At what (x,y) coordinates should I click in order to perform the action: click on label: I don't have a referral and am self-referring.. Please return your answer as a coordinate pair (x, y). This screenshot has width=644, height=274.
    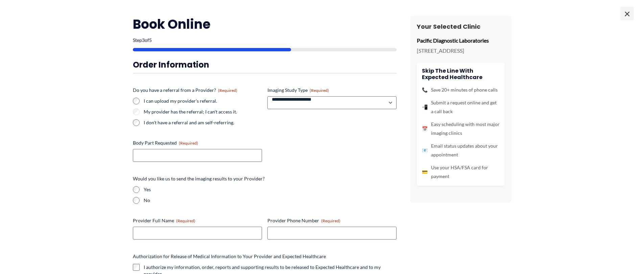
    Looking at the image, I should click on (203, 122).